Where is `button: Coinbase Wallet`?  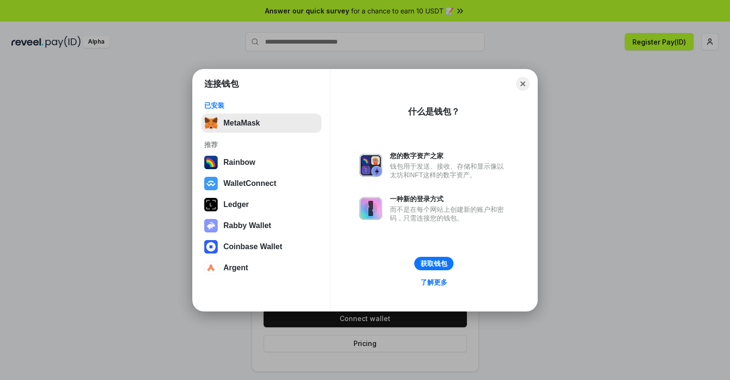
button: Coinbase Wallet is located at coordinates (261, 246).